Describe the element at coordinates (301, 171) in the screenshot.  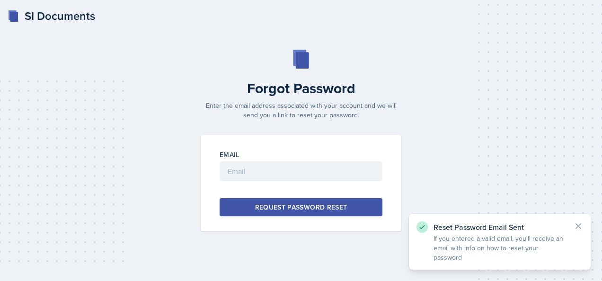
I see `input: Email` at that location.